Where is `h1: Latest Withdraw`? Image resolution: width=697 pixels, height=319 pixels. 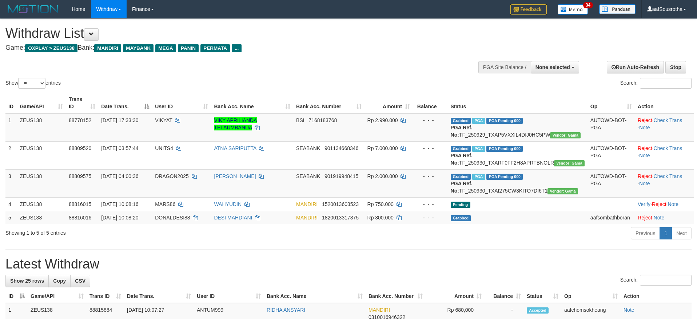 h1: Latest Withdraw is located at coordinates (349, 265).